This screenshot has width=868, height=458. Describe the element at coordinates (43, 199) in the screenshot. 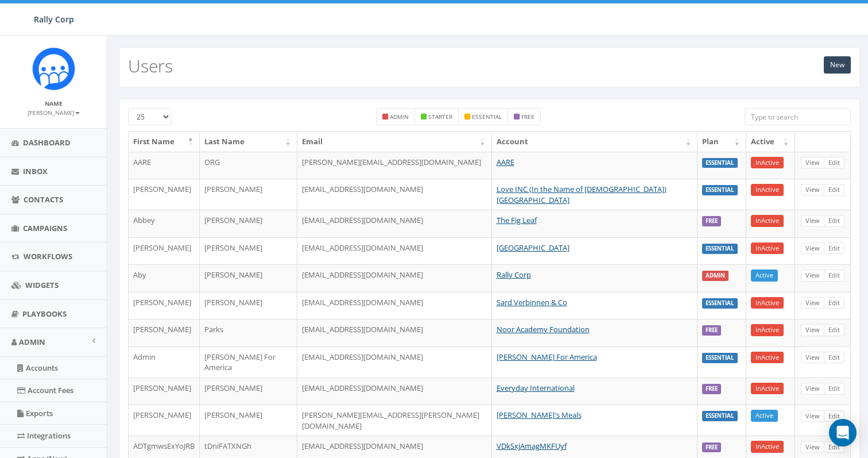

I see `span: Contacts` at that location.